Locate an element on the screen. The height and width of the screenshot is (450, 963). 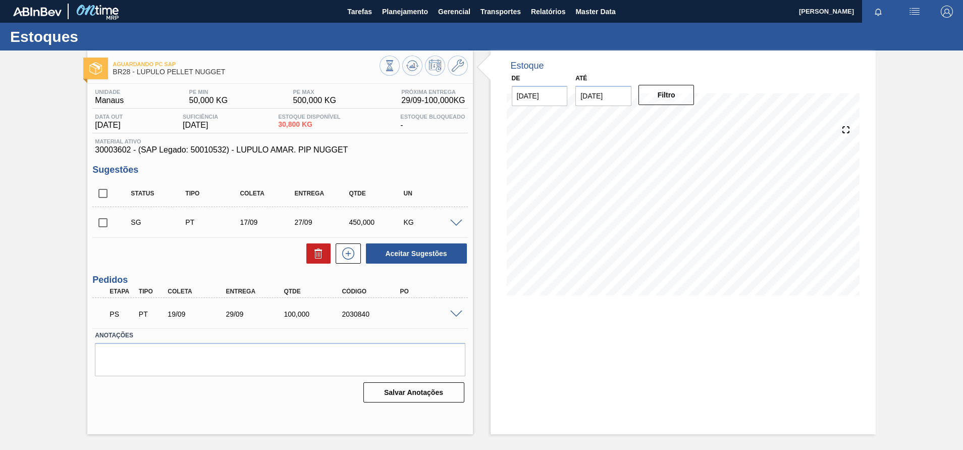
div: Excluir Sugestões is located at coordinates (316, 253).